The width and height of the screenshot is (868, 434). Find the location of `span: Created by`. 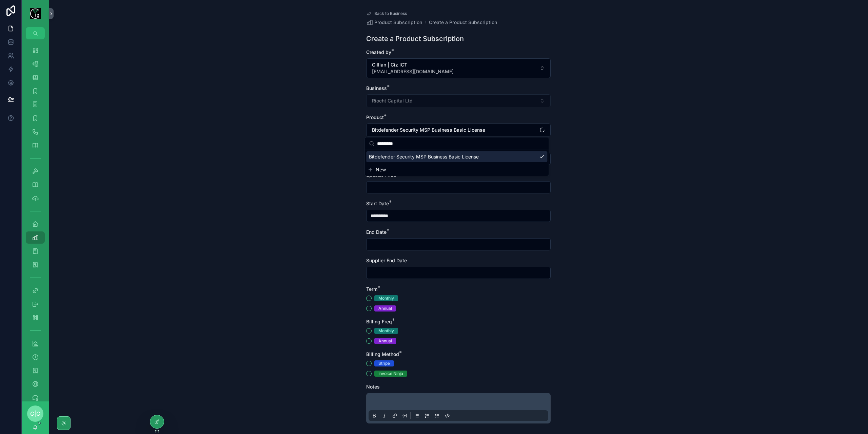

span: Created by is located at coordinates (379, 52).